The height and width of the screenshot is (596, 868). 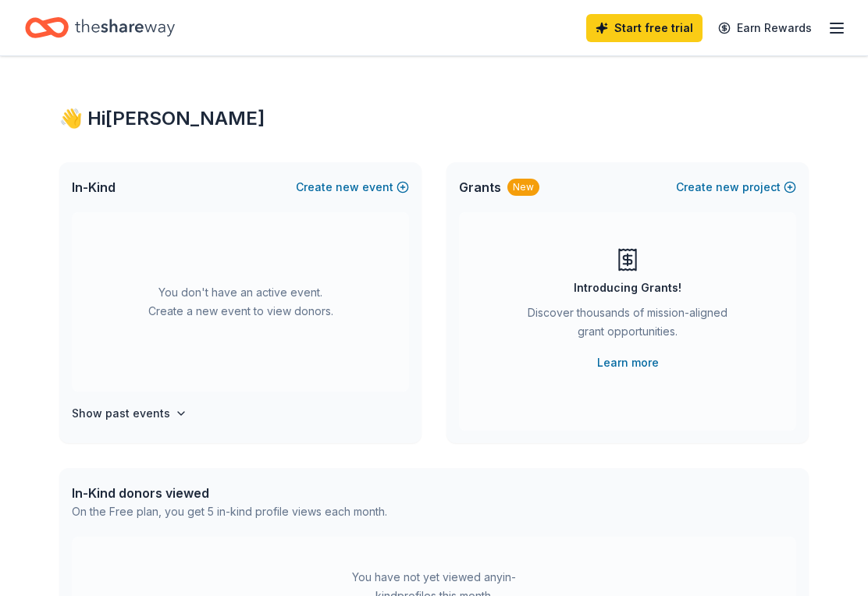 What do you see at coordinates (121, 414) in the screenshot?
I see `h4: Show past events` at bounding box center [121, 414].